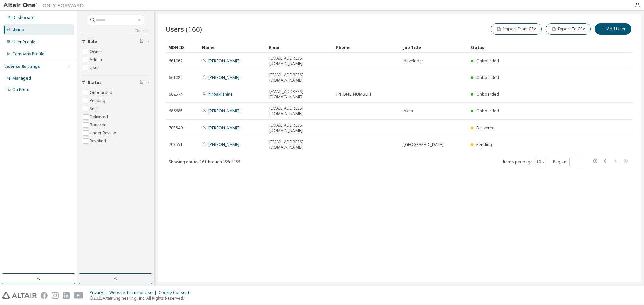 The width and height of the screenshot is (644, 305). I want to click on div: License Settings, so click(22, 67).